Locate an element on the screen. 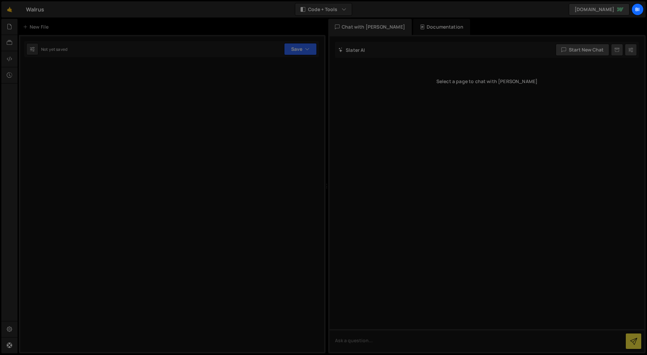 This screenshot has height=355, width=647. div: Bi is located at coordinates (637, 9).